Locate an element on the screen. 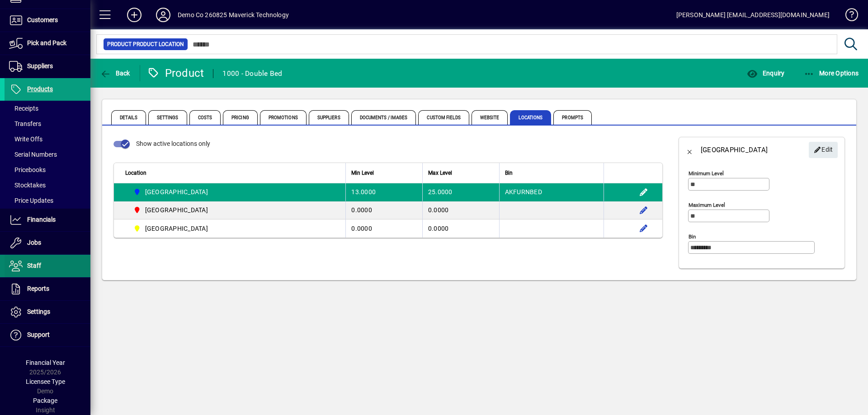 The height and width of the screenshot is (415, 868). div: Product is located at coordinates (176, 73).